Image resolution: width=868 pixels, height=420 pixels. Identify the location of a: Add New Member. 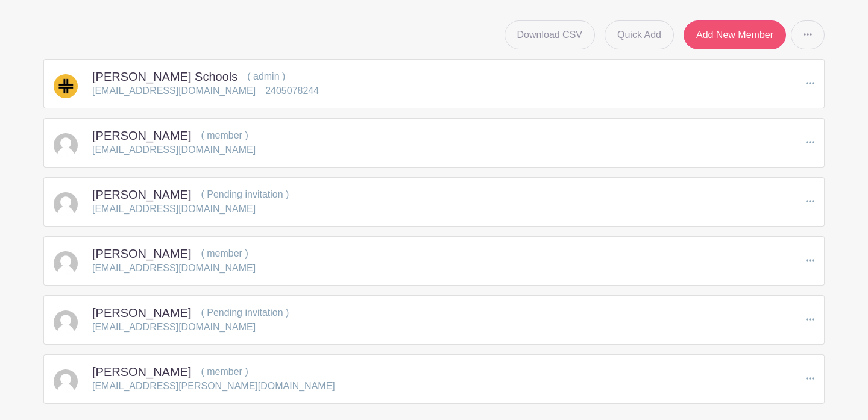
(735, 35).